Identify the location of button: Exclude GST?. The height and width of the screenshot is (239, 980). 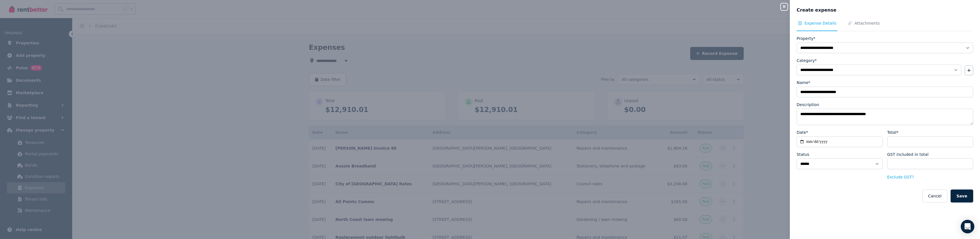
(900, 177).